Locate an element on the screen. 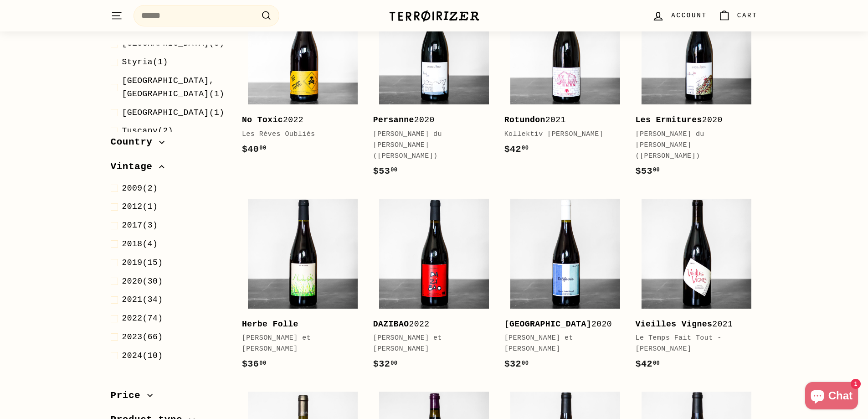 This screenshot has width=868, height=419. b: Rotundon is located at coordinates (525, 120).